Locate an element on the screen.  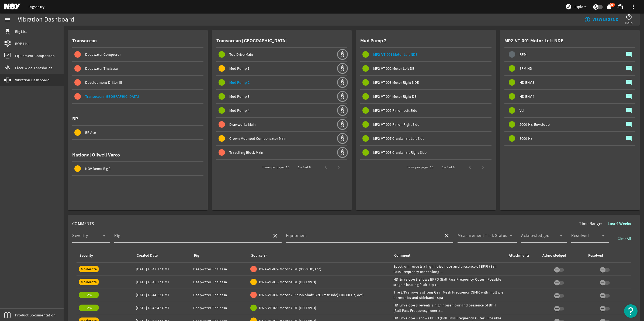
span: DWA-VT-007 Motor 2 Pinion Shaft BRG (mtr side) (10000 Hz, Acc) is located at coordinates (311, 295).